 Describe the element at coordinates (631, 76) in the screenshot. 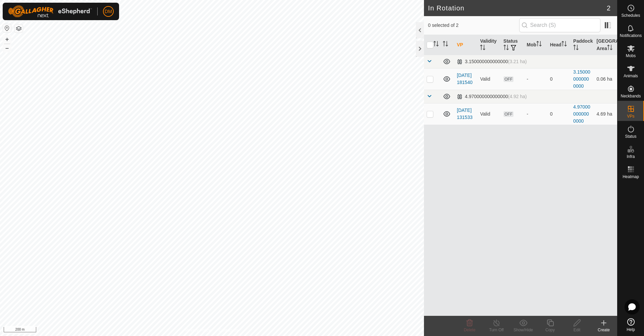

I see `span: Animals` at that location.